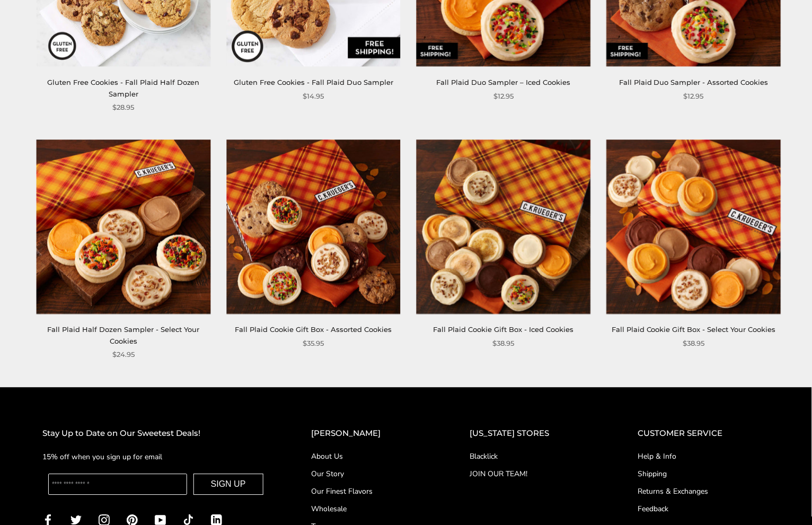 Image resolution: width=812 pixels, height=525 pixels. I want to click on a: Our Finest Flavors, so click(369, 492).